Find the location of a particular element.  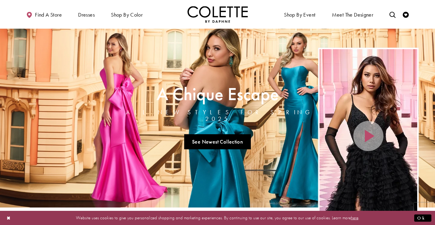

button: Submit Dialog is located at coordinates (422, 217).